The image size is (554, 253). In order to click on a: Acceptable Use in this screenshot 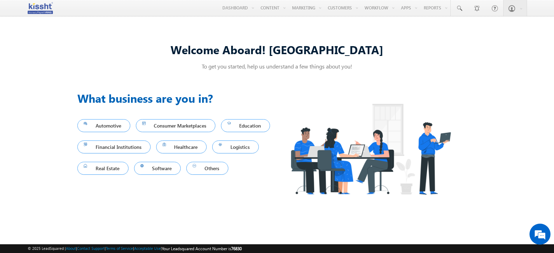, I will do `click(147, 249)`.